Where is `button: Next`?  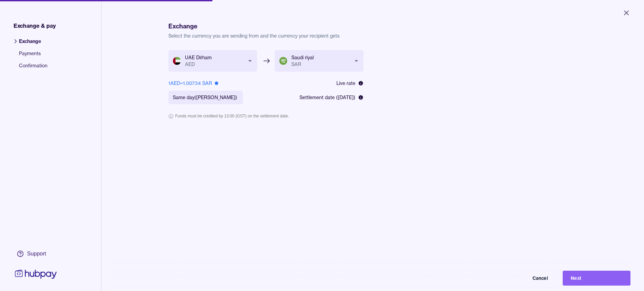
button: Next is located at coordinates (596, 278).